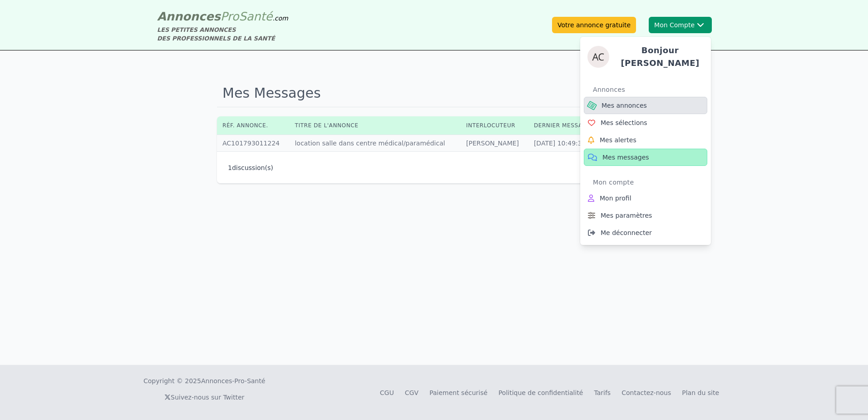  Describe the element at coordinates (494, 126) in the screenshot. I see `th: Interlocuteur` at that location.